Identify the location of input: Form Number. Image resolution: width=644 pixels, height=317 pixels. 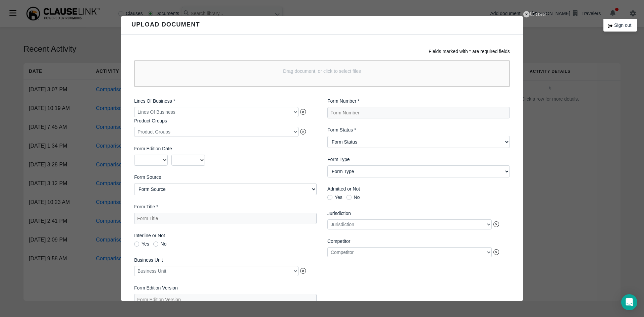
(419, 113).